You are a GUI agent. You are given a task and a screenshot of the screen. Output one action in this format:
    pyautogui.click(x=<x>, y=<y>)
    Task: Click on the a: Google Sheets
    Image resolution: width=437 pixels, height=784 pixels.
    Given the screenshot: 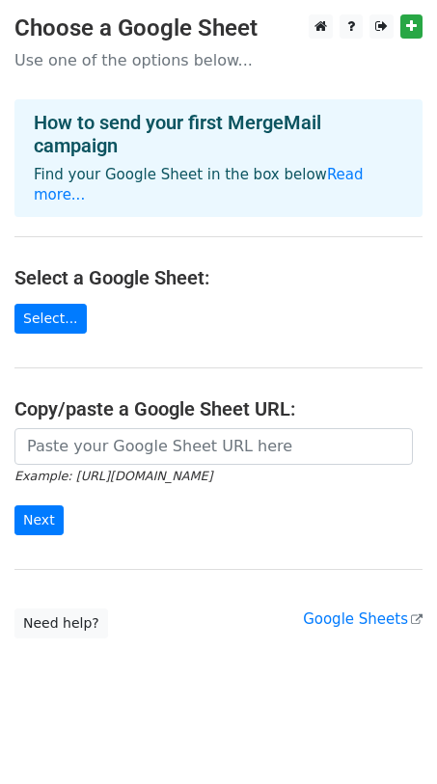 What is the action you would take?
    pyautogui.click(x=362, y=619)
    